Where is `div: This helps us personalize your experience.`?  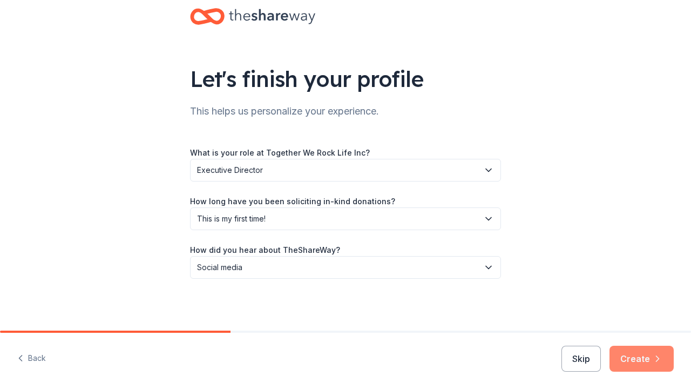
div: This helps us personalize your experience. is located at coordinates (346, 111).